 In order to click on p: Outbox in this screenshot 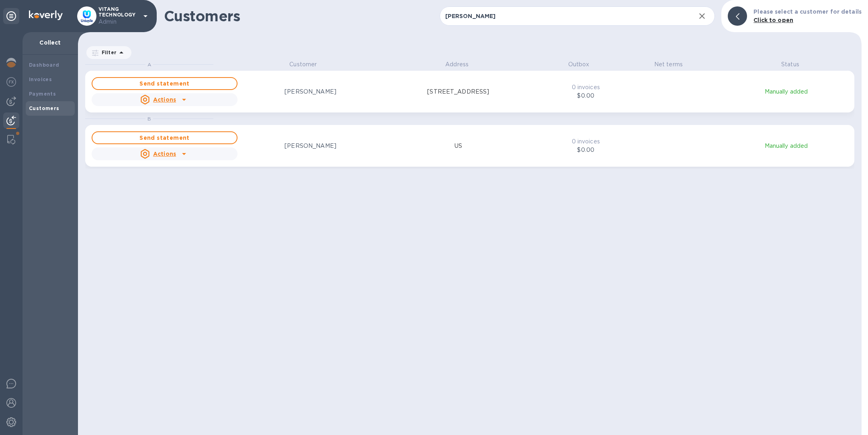, I will do `click(578, 64)`.